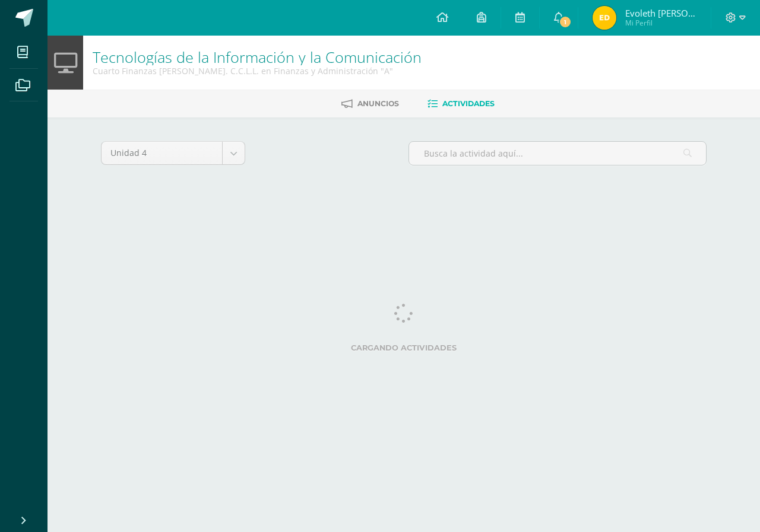 This screenshot has width=760, height=532. Describe the element at coordinates (661, 23) in the screenshot. I see `span: Mi Perfil` at that location.